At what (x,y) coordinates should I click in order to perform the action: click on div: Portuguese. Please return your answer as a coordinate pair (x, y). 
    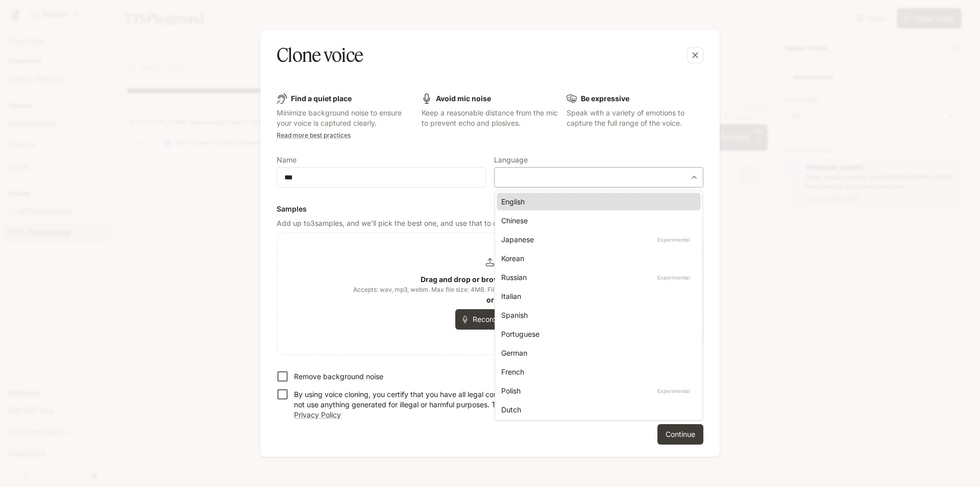
    Looking at the image, I should click on (596, 333).